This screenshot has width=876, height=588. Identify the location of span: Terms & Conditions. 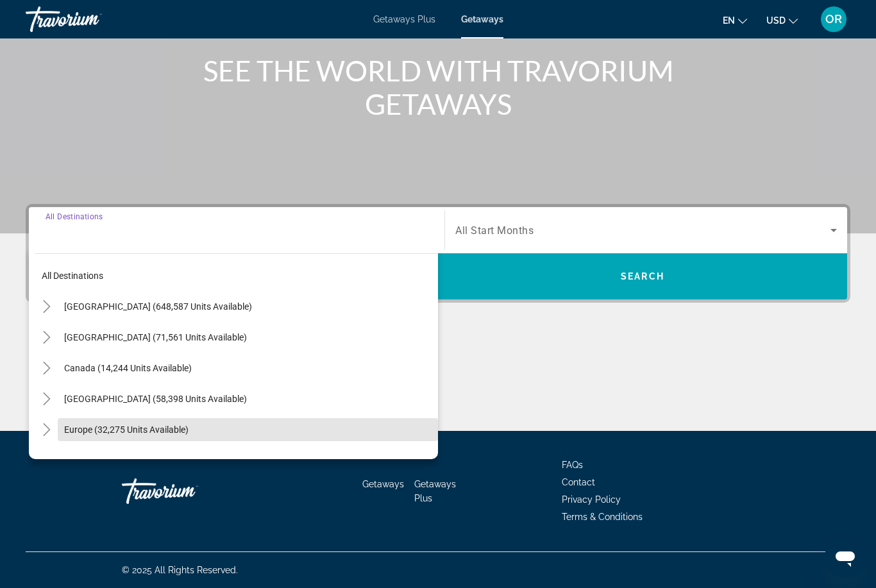
(603, 517).